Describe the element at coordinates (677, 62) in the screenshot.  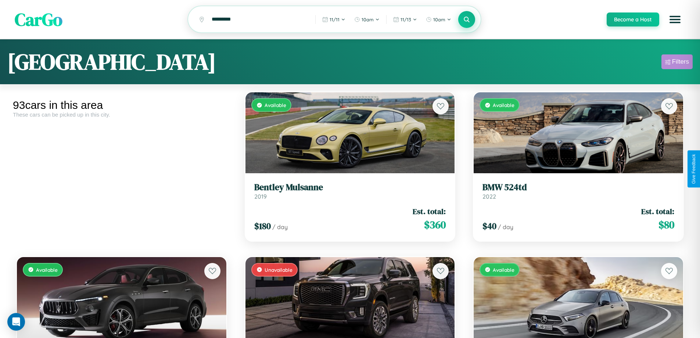
I see `button: Filters` at that location.